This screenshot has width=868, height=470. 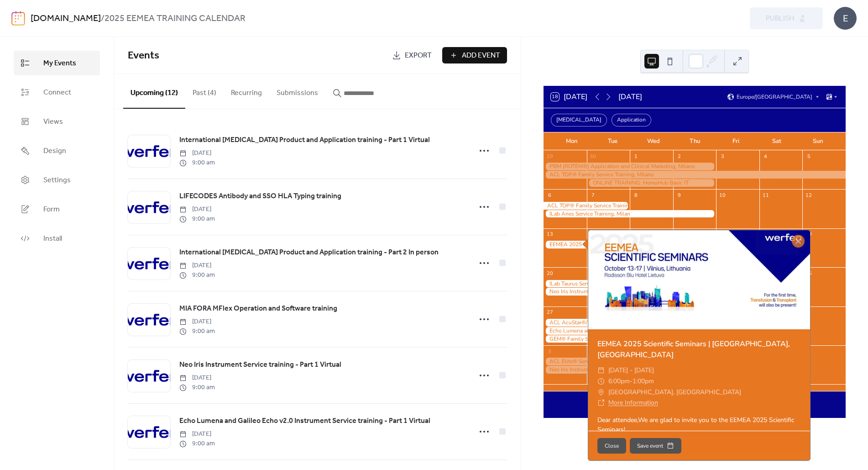 What do you see at coordinates (305, 421) in the screenshot?
I see `a: Echo Lumena and Galileo Echo v2.0 Instrument Service training - Part 1 Virtual` at bounding box center [305, 421].